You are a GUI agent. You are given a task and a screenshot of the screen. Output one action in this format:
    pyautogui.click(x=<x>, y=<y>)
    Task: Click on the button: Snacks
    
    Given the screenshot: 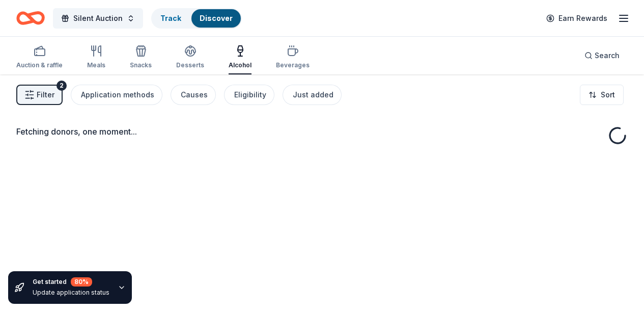 What is the action you would take?
    pyautogui.click(x=140, y=58)
    